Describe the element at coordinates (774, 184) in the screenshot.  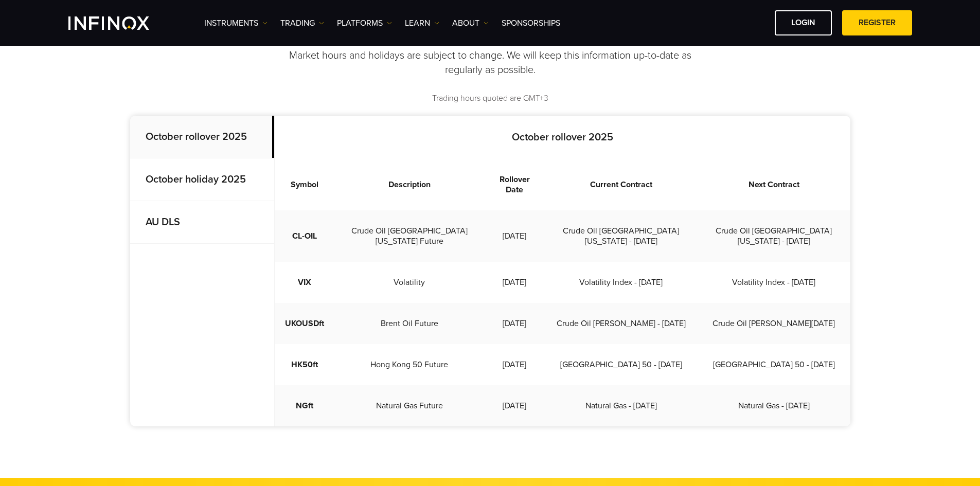
I see `th: Next Contract` at that location.